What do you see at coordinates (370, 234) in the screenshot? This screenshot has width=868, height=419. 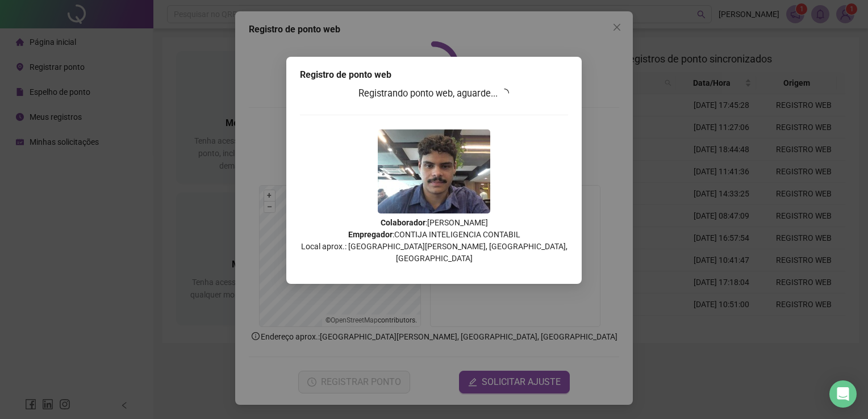 I see `strong: Empregador` at bounding box center [370, 234].